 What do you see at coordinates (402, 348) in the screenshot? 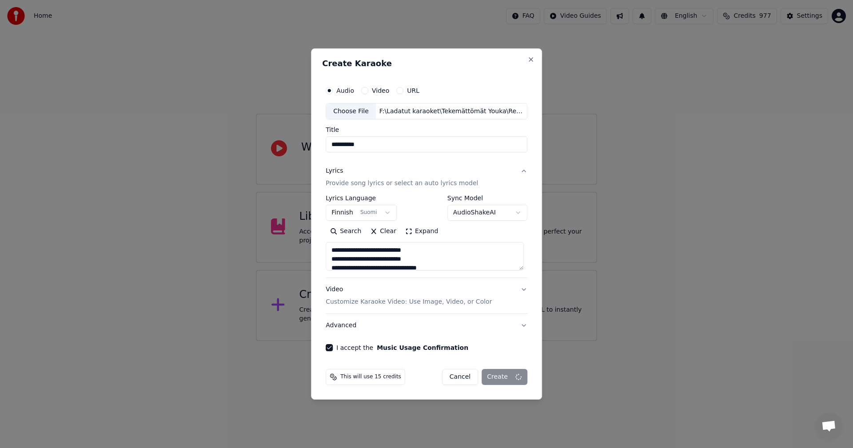
I see `label: I accept the` at bounding box center [402, 348].